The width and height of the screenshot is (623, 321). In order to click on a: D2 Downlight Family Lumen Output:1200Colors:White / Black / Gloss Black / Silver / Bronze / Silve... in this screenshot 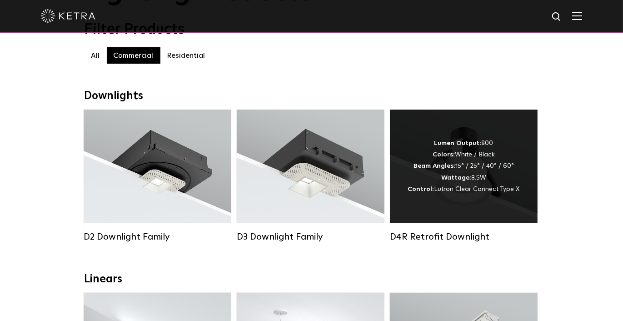, I will do `click(157, 176)`.